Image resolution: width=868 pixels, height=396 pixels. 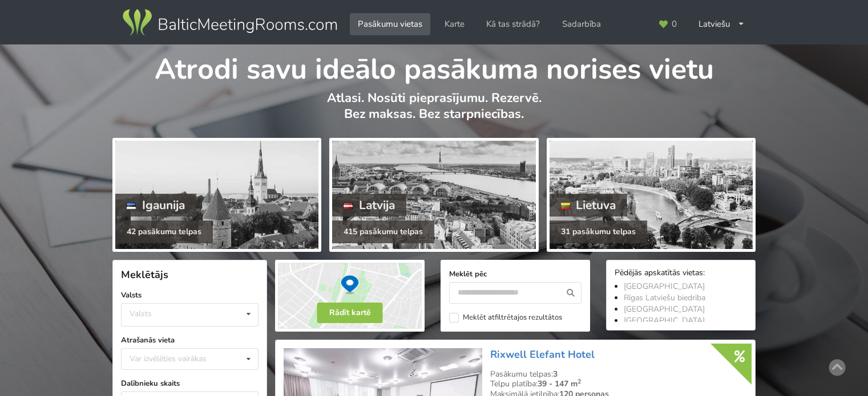 What do you see at coordinates (555, 374) in the screenshot?
I see `strong: 3` at bounding box center [555, 374].